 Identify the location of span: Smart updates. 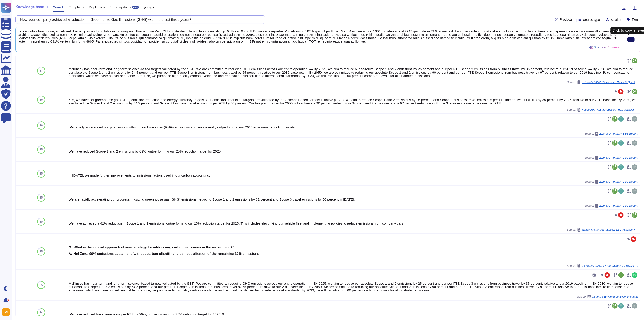
(121, 7).